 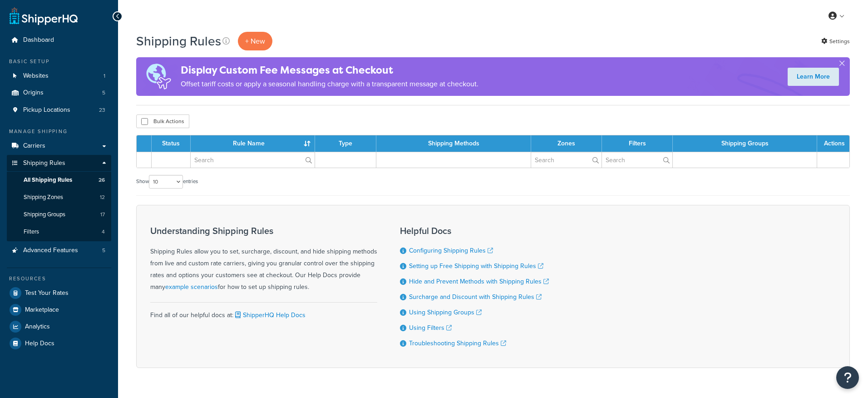 What do you see at coordinates (59, 231) in the screenshot?
I see `a: Filters 4` at bounding box center [59, 231].